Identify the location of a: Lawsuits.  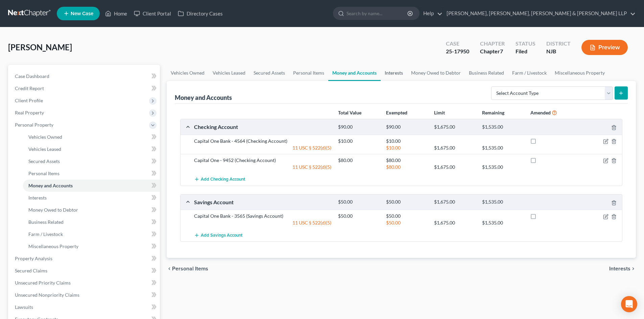
(84, 307).